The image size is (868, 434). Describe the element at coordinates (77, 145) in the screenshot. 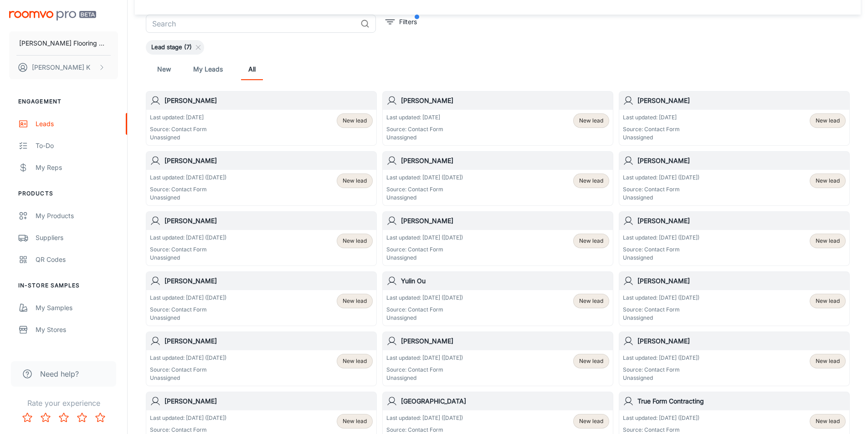

I see `div: To-do` at that location.